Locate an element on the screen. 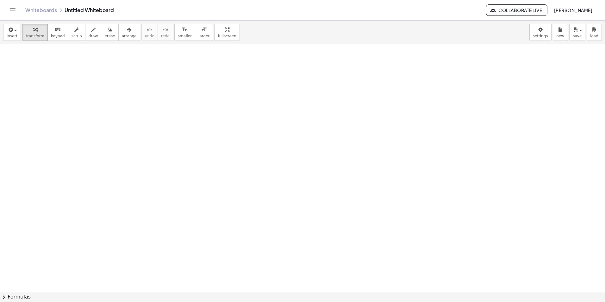 This screenshot has height=302, width=605. i: undo is located at coordinates (149, 30).